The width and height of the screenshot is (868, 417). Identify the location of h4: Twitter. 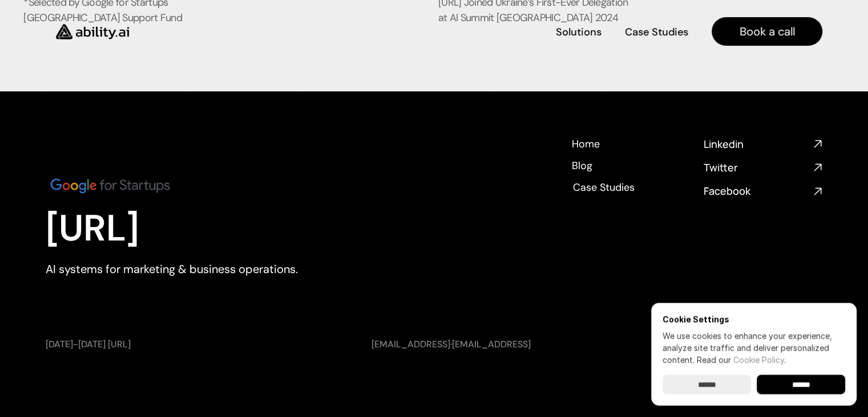
(756, 167).